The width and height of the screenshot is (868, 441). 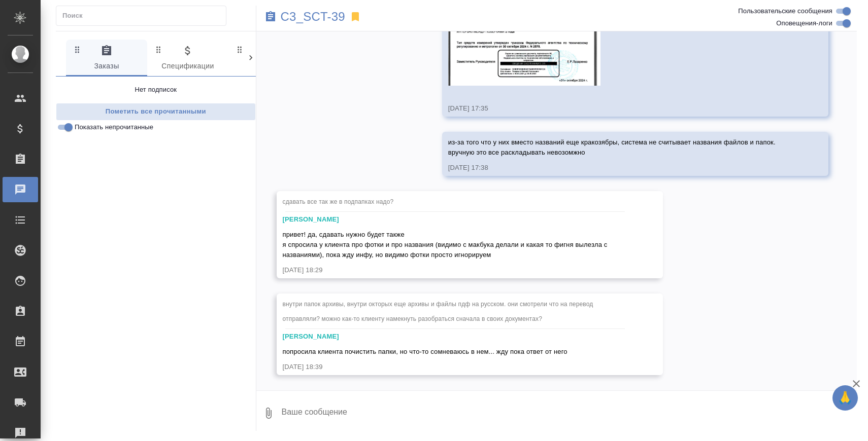 I want to click on span: из-за того что у них вместо названий еще кракозябры, система не считывает названия файлов и папок..., so click(x=613, y=147).